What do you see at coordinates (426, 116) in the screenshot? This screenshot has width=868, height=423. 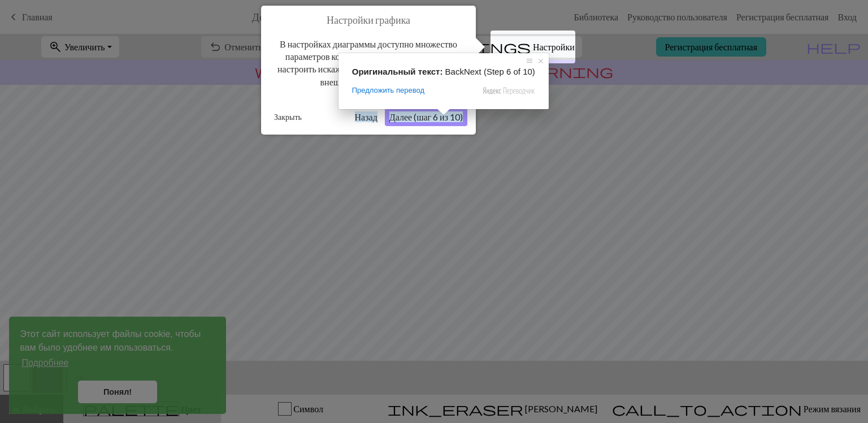 I see `ya-tr-span: Далее (шаг 6 из 10)` at bounding box center [426, 116].